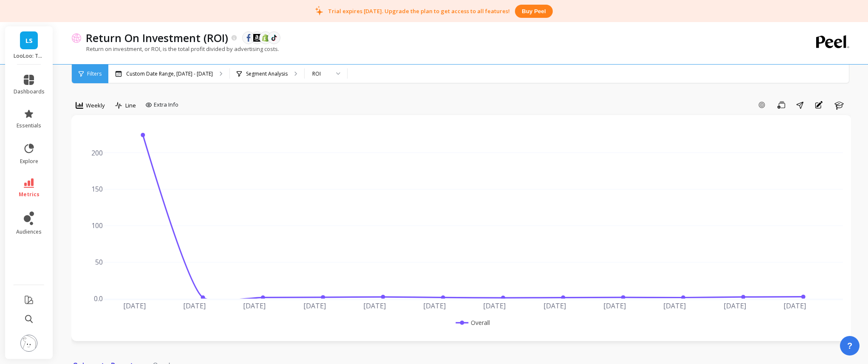  What do you see at coordinates (94, 74) in the screenshot?
I see `span: Filters` at bounding box center [94, 74].